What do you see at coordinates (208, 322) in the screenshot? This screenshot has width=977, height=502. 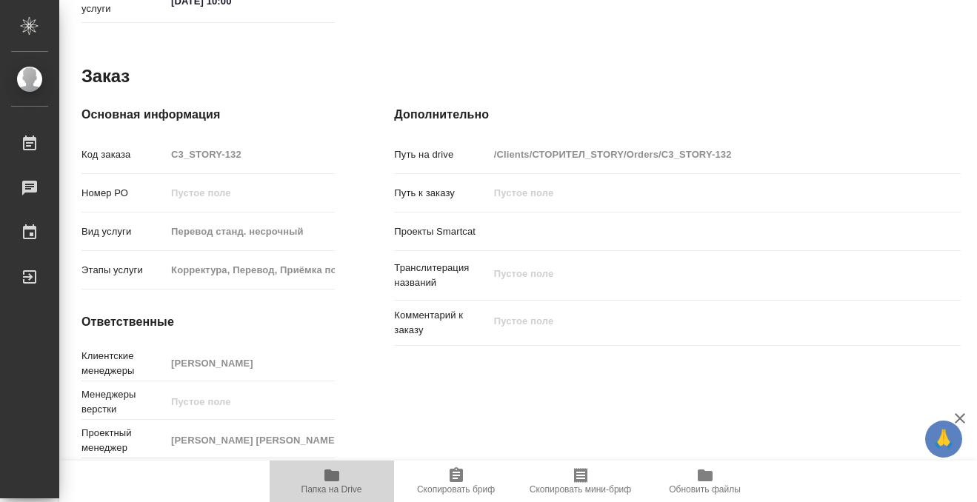 I see `h4: Ответственные` at bounding box center [208, 322].